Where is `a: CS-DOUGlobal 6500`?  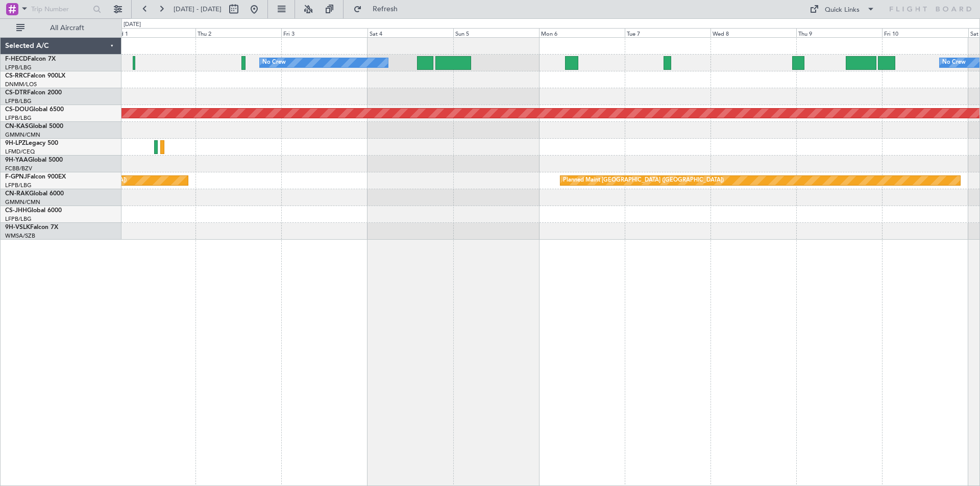
a: CS-DOUGlobal 6500 is located at coordinates (34, 109).